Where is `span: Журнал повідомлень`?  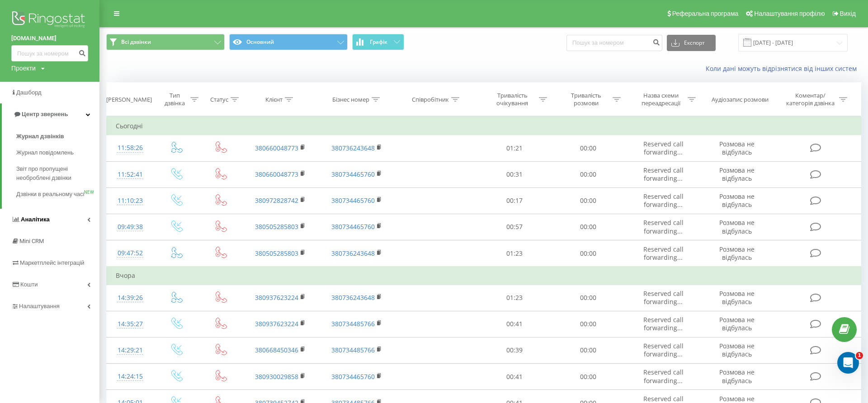
span: Журнал повідомлень is located at coordinates (45, 153).